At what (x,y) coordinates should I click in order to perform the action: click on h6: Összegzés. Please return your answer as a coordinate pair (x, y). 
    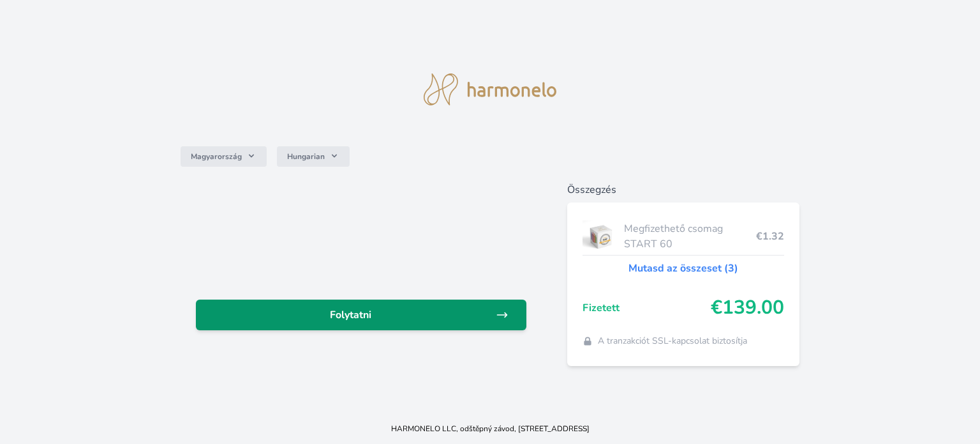
    Looking at the image, I should click on (683, 190).